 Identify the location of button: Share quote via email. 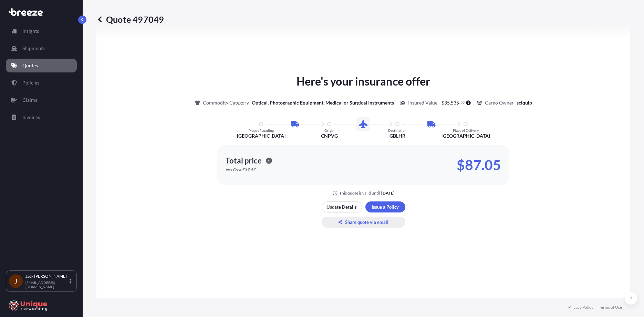
(363, 222).